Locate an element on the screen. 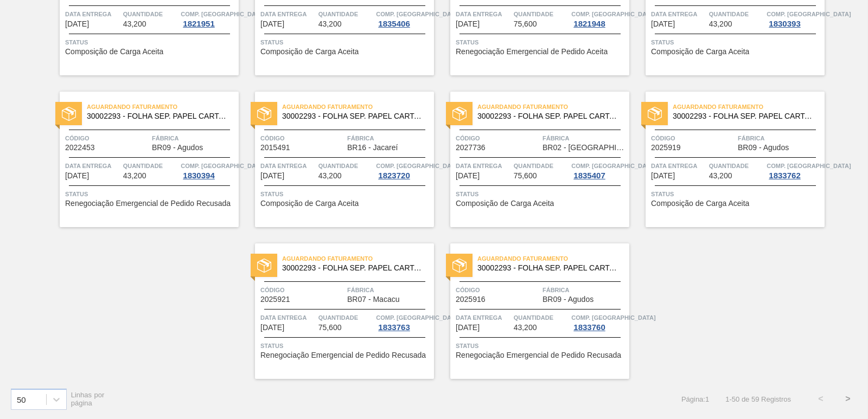 Image resolution: width=868 pixels, height=419 pixels. div: 1835407 is located at coordinates (589, 176).